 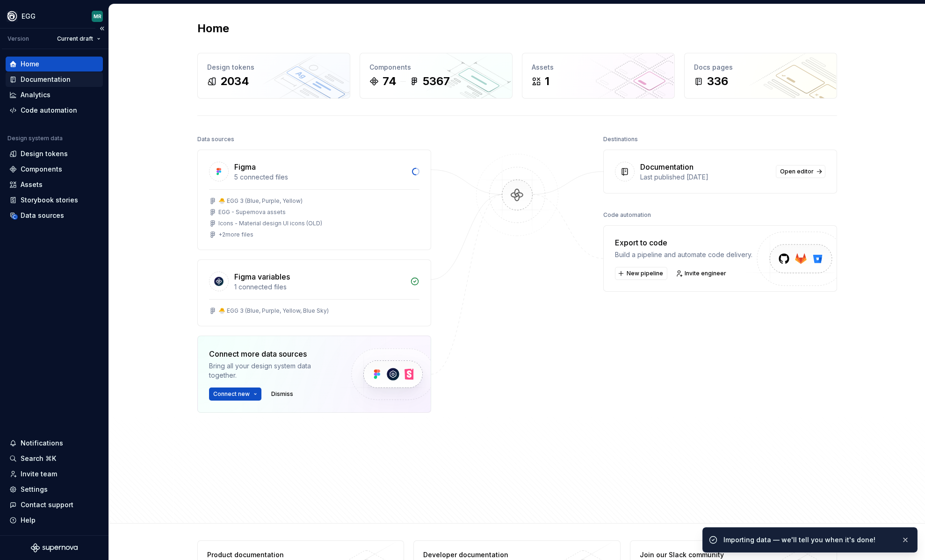 I want to click on div: Importing data — we'll tell you when it's done!, so click(x=808, y=540).